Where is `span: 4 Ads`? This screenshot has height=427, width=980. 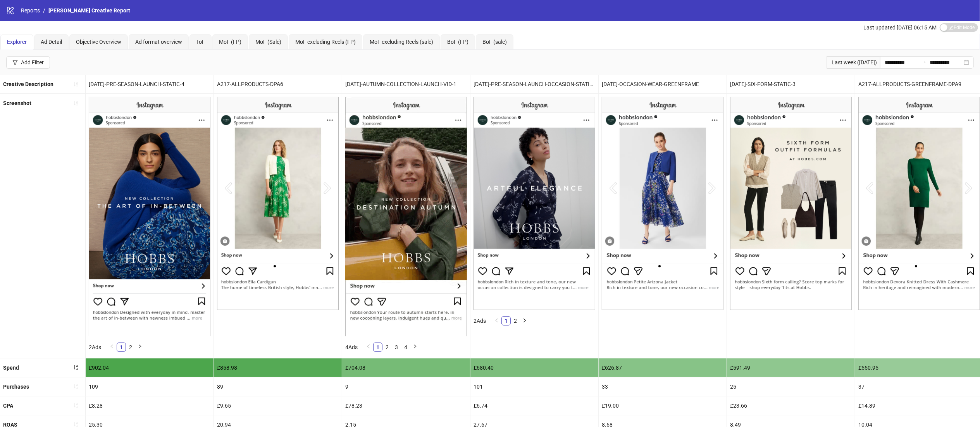 span: 4 Ads is located at coordinates (351, 347).